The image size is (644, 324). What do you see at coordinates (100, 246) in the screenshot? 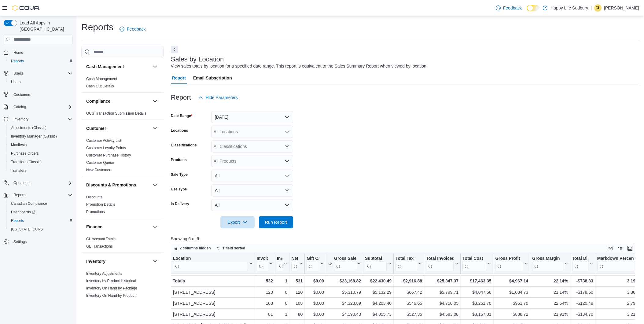
I see `span: GL Transactions` at bounding box center [100, 246].